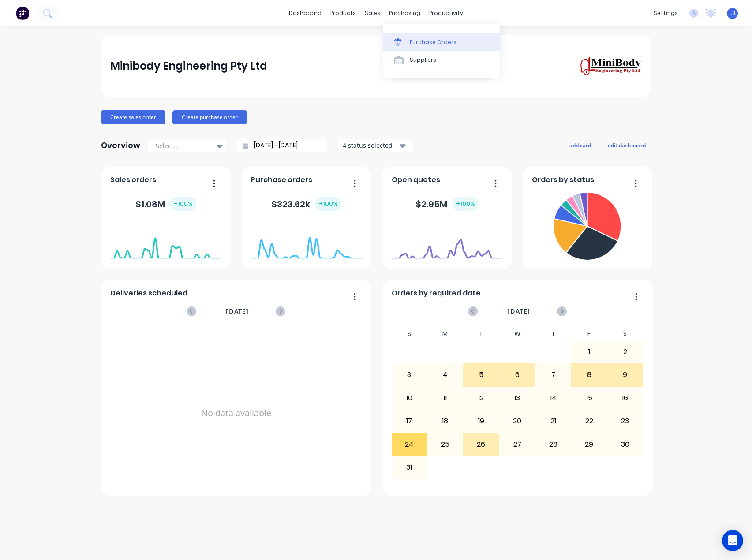  I want to click on div: 25, so click(445, 444).